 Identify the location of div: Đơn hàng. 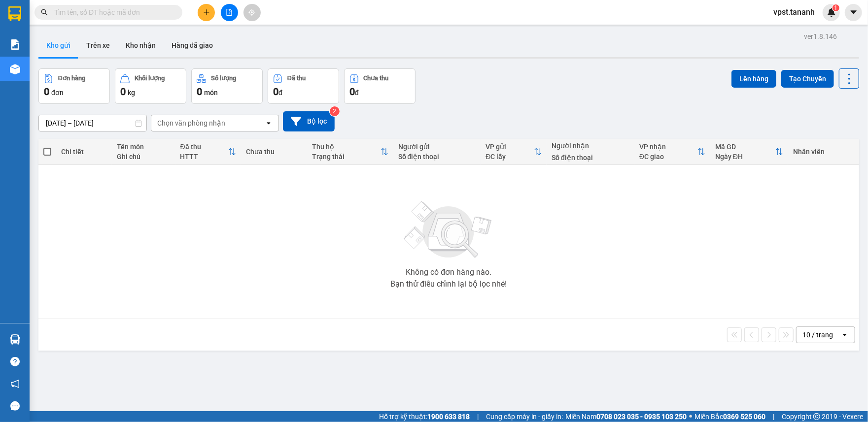
(72, 78).